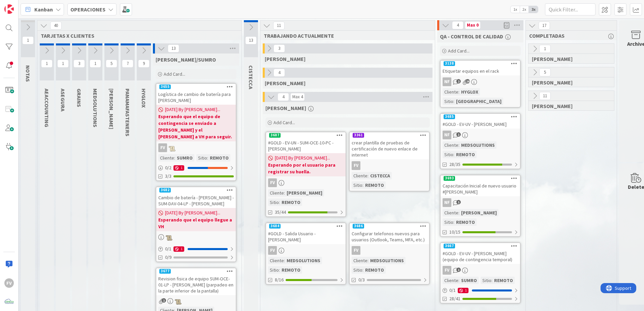 This screenshot has height=311, width=644. I want to click on span: 0 / 2, so click(168, 168).